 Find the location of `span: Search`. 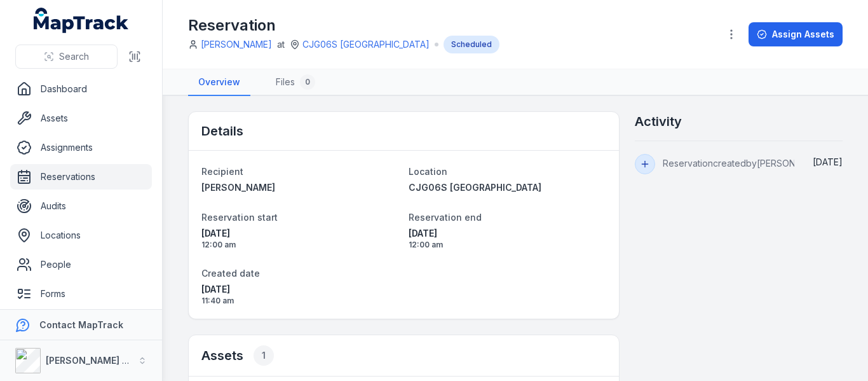

span: Search is located at coordinates (74, 56).